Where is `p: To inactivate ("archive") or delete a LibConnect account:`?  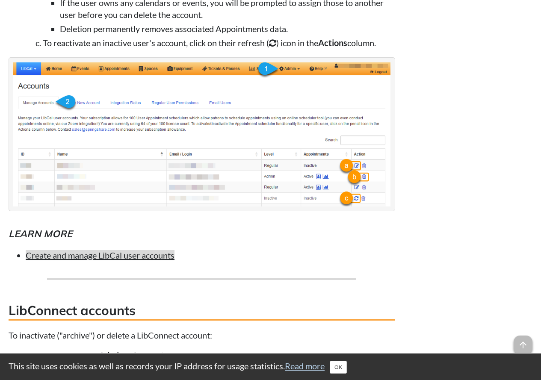
p: To inactivate ("archive") or delete a LibConnect account: is located at coordinates (202, 335).